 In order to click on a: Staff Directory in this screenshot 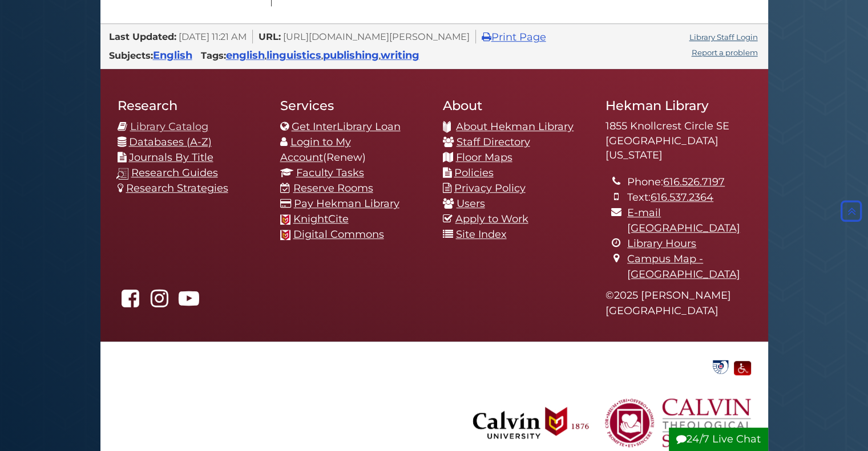, I will do `click(493, 142)`.